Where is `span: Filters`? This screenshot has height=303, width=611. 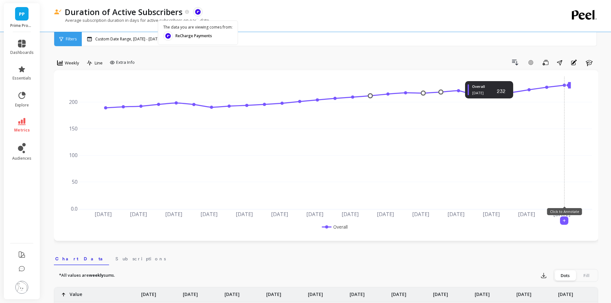 span: Filters is located at coordinates (71, 39).